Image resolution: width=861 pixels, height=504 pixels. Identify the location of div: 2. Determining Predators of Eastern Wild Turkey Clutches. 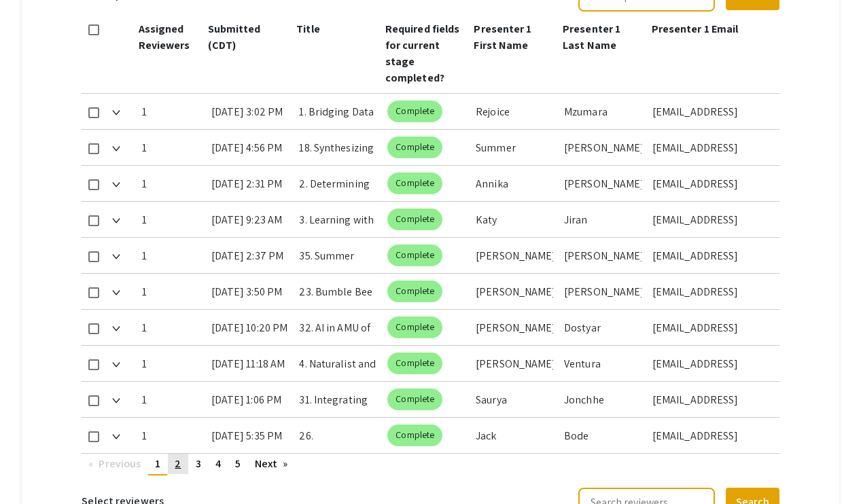
(338, 184).